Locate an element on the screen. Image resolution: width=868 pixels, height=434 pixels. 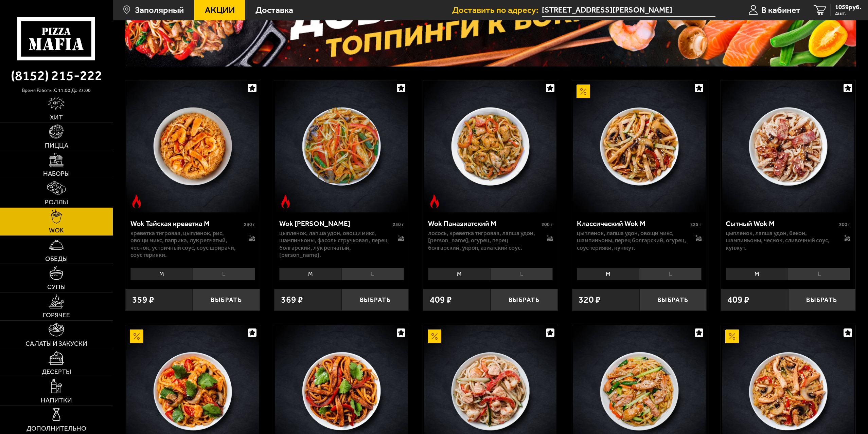
span: Напитки is located at coordinates (57, 400).